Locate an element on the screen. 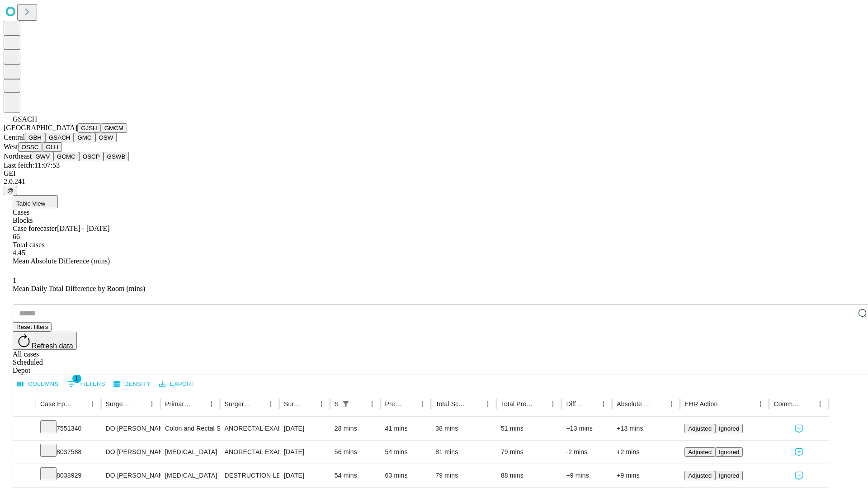  div: 56 mins is located at coordinates (356, 452).